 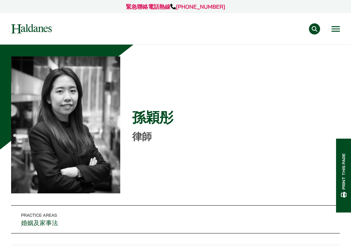 What do you see at coordinates (336, 29) in the screenshot?
I see `button: Open menu` at bounding box center [336, 29].